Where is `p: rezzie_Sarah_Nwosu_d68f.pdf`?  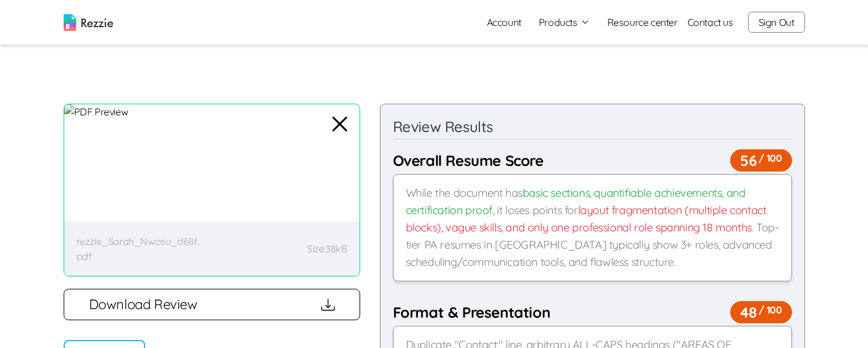
p: rezzie_Sarah_Nwosu_d68f.pdf is located at coordinates (138, 249).